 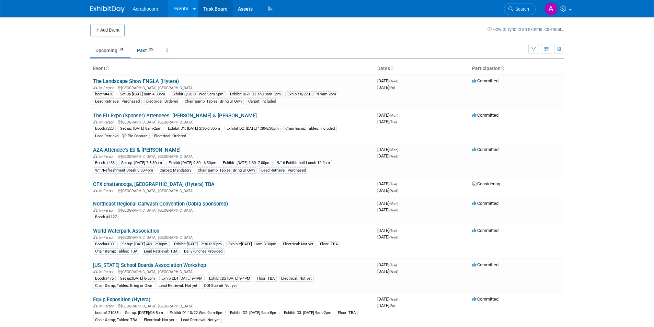 What do you see at coordinates (146, 50) in the screenshot?
I see `a: Past25` at bounding box center [146, 50].